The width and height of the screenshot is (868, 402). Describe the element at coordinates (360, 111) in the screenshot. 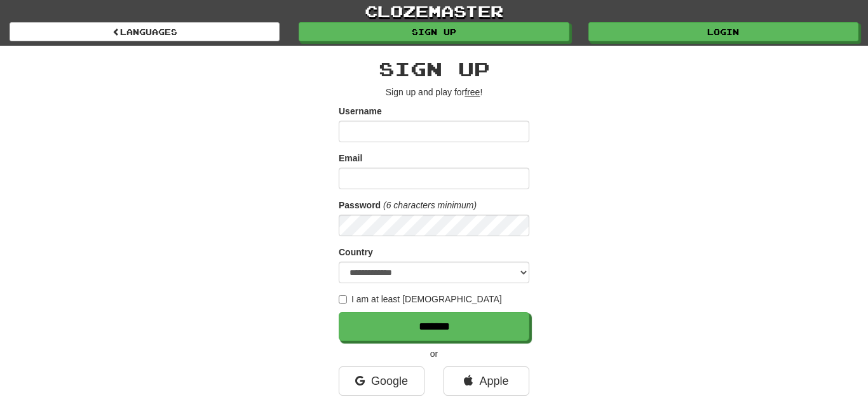

I see `label: Username` at that location.